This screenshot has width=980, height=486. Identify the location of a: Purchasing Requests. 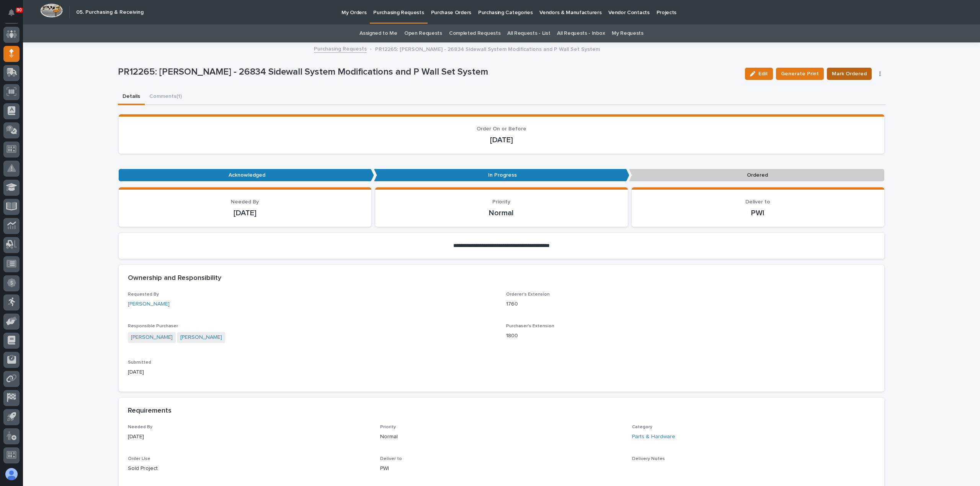
(341, 48).